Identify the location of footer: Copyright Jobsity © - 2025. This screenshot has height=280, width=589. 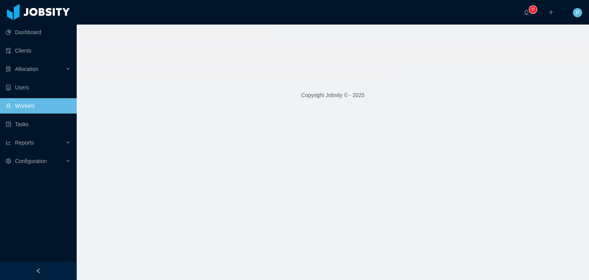
(333, 95).